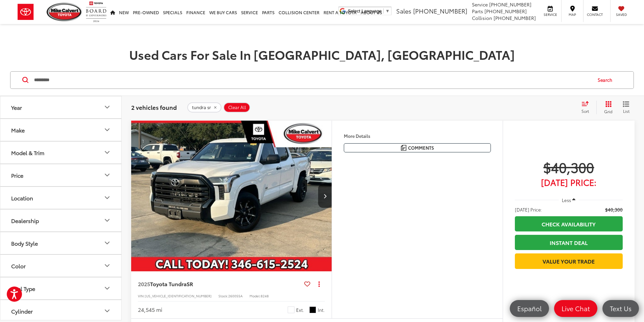  Describe the element at coordinates (417, 147) in the screenshot. I see `button: Comments` at that location.